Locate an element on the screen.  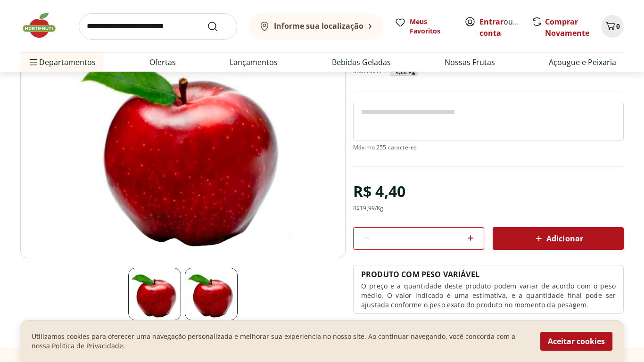
p: PRODUTO COM PESO VARIÁVEL is located at coordinates (420, 274).